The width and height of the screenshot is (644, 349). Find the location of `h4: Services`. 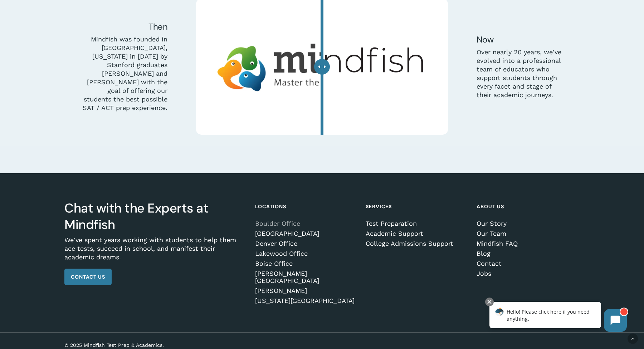

h4: Services is located at coordinates (416, 206).